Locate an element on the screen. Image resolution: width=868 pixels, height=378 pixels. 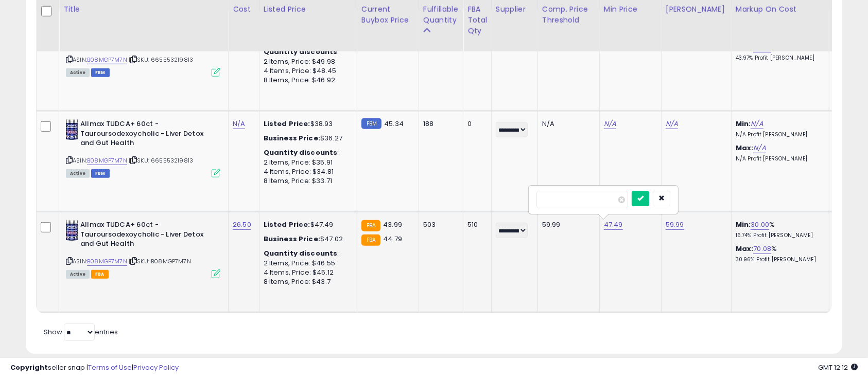
div: Supplier is located at coordinates (514, 9).